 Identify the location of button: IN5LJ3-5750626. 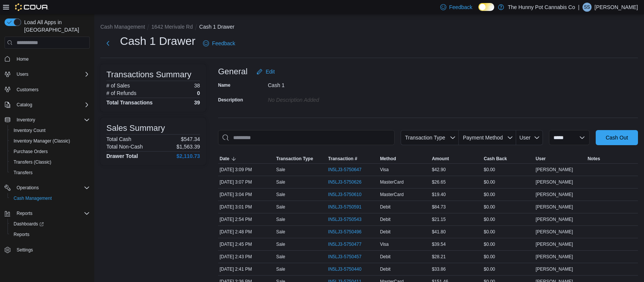
(349, 182).